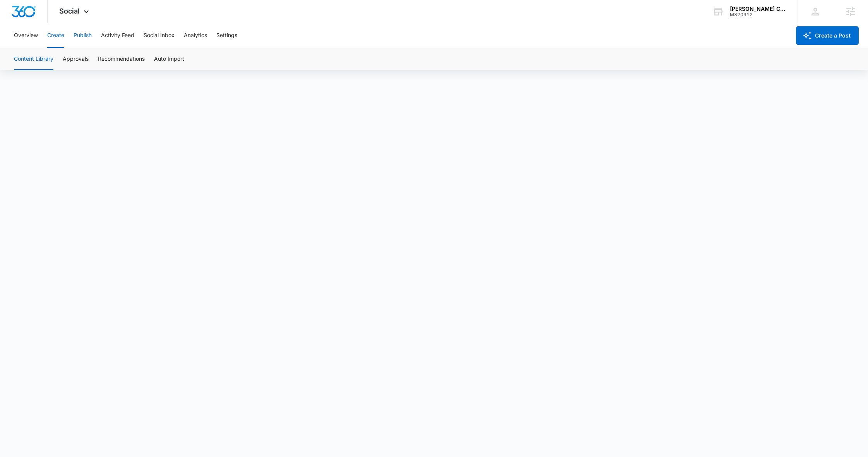 This screenshot has width=868, height=457. Describe the element at coordinates (26, 35) in the screenshot. I see `button: Overview` at that location.